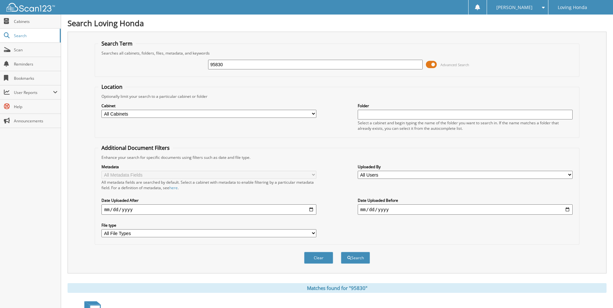 Image resolution: width=613 pixels, height=308 pixels. I want to click on label: Uploaded By, so click(465, 167).